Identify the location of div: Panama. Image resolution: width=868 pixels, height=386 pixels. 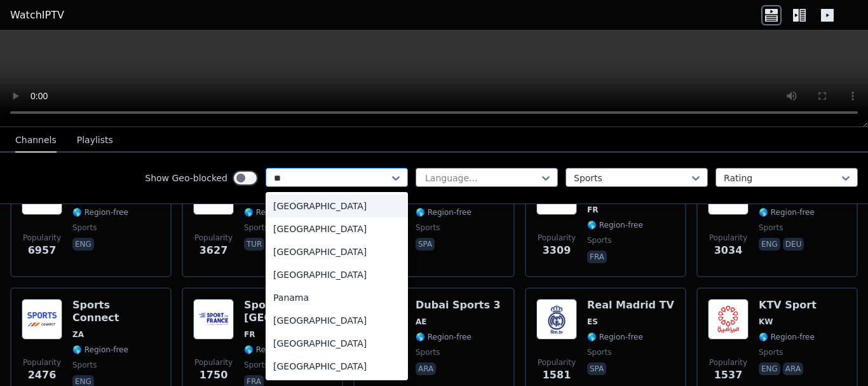
(337, 298).